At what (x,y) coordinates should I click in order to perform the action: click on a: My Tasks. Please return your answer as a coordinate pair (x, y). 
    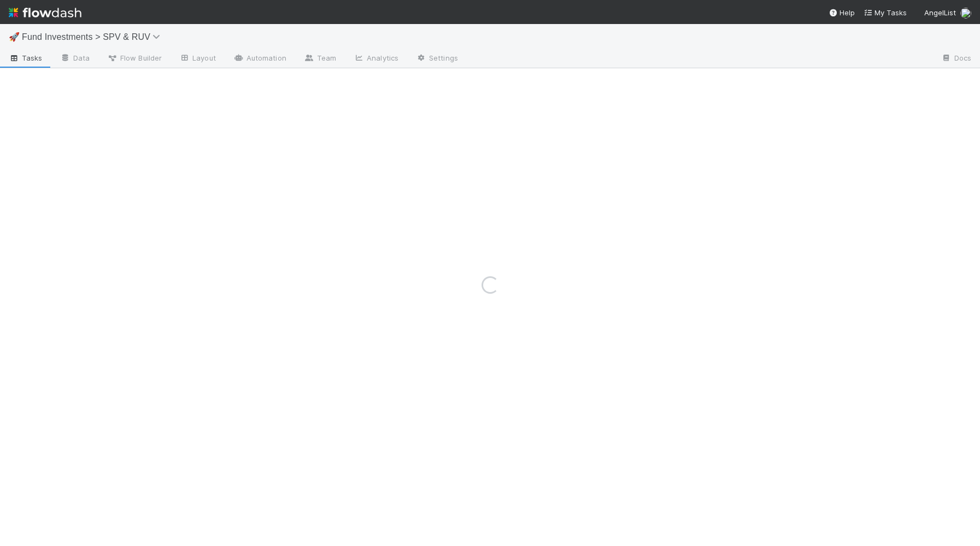
    Looking at the image, I should click on (884, 12).